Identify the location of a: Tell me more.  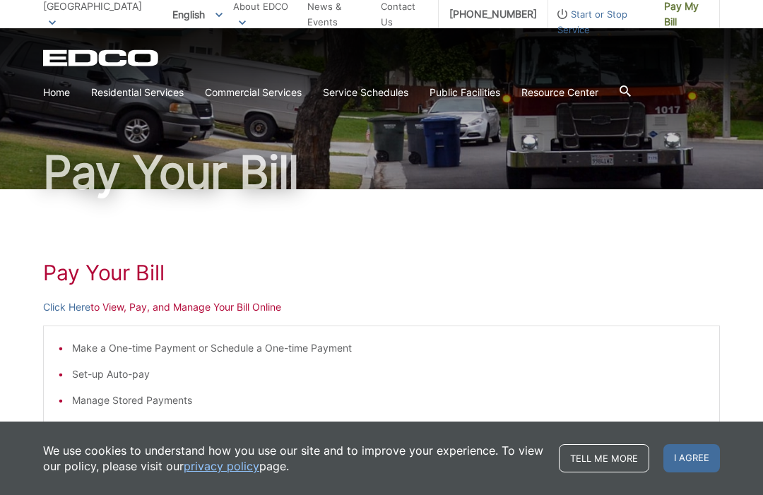
(604, 458).